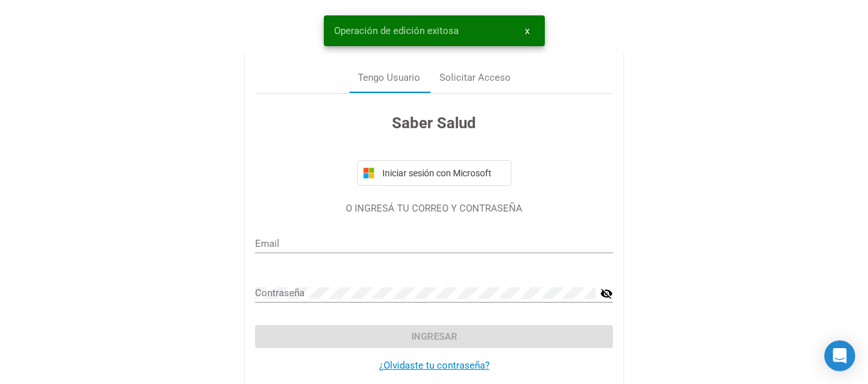  I want to click on button: x, so click(527, 31).